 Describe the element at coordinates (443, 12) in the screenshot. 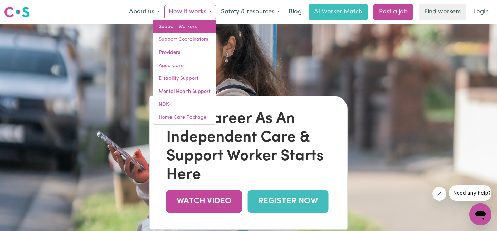

I see `a: Find workers` at that location.